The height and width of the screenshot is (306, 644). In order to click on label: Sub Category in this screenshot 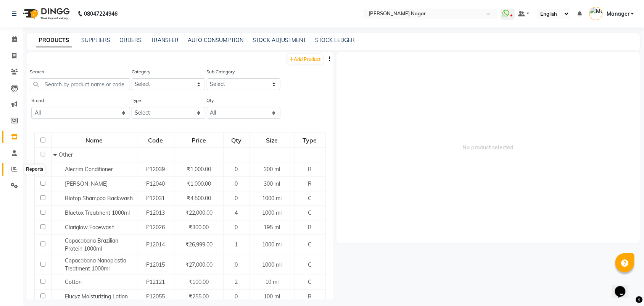, I will do `click(221, 72)`.